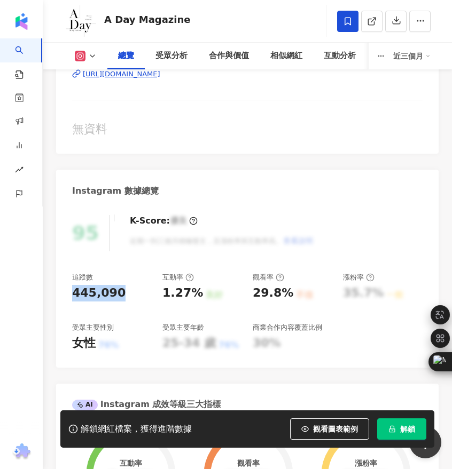  I want to click on img: logo icon, so click(21, 21).